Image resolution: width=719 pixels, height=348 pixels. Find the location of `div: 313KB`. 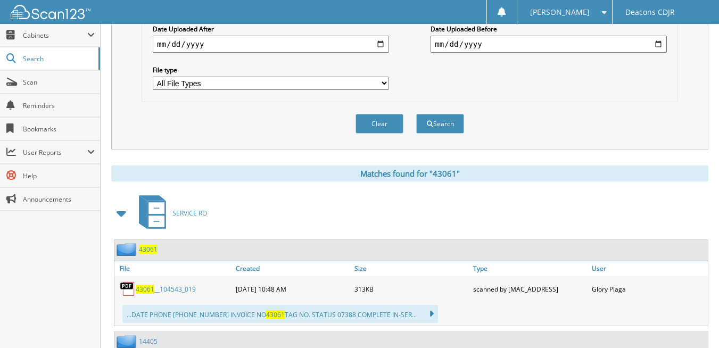

div: 313KB is located at coordinates (411, 289).